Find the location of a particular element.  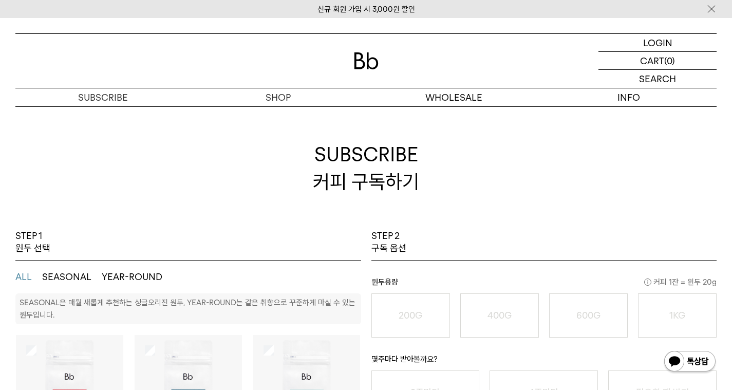

p: SUBSCRIBE is located at coordinates (103, 97).